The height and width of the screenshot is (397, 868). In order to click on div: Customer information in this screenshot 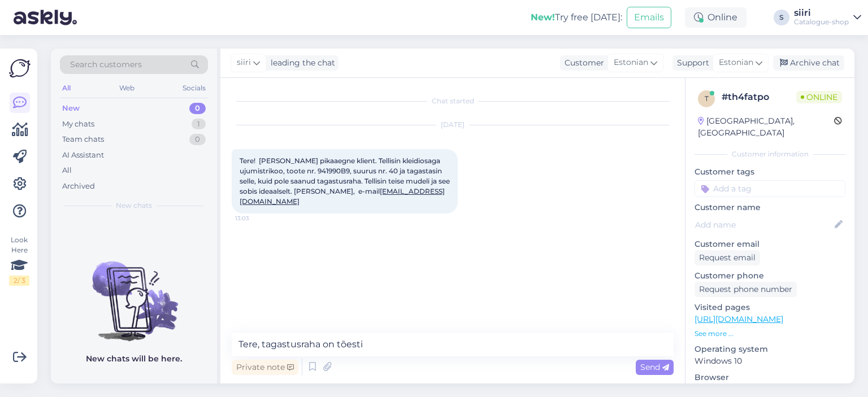, I will do `click(770, 154)`.